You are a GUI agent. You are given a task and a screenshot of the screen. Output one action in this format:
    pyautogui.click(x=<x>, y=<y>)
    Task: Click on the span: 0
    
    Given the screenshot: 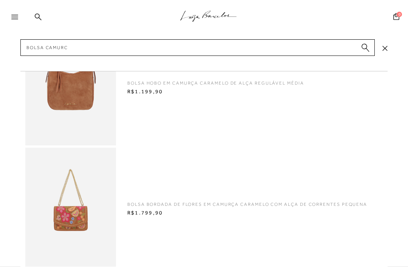 What is the action you would take?
    pyautogui.click(x=399, y=14)
    